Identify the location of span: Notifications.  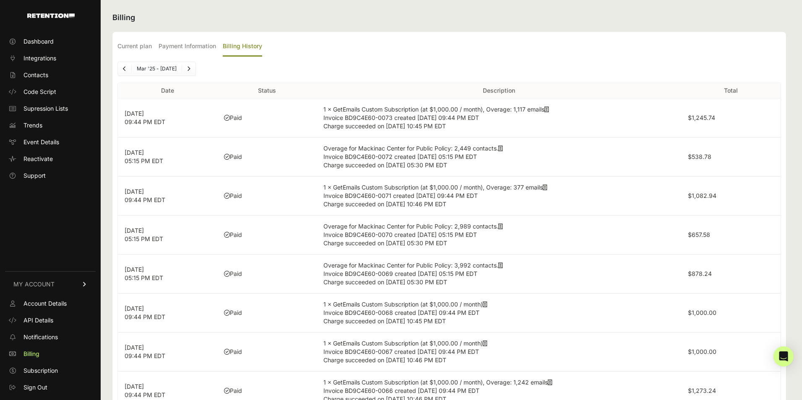
(41, 337).